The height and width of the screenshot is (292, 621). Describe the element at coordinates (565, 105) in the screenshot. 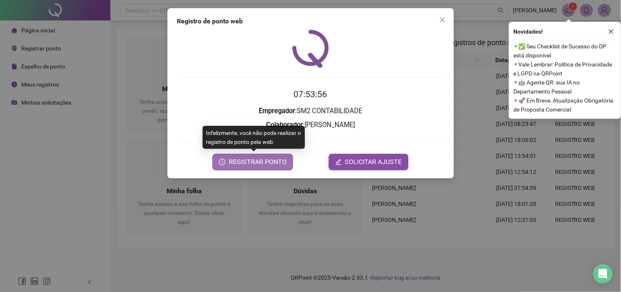

I see `span: ⚬ 🚀 Em Breve, Atualização Obrigatória de Proposta Comercial` at that location.